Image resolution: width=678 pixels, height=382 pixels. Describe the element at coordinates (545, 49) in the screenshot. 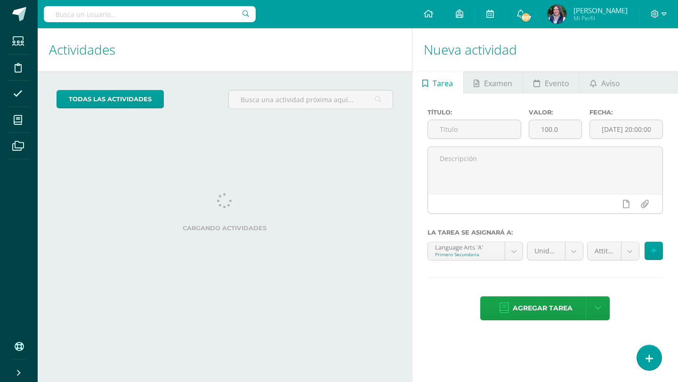

I see `h1: Nueva actividad` at that location.